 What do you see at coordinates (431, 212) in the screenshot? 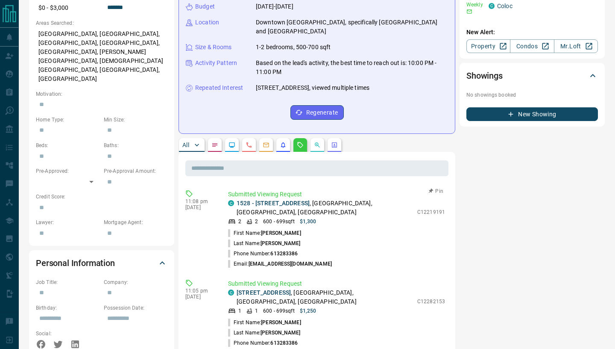
I see `p: C12219191` at bounding box center [431, 212].